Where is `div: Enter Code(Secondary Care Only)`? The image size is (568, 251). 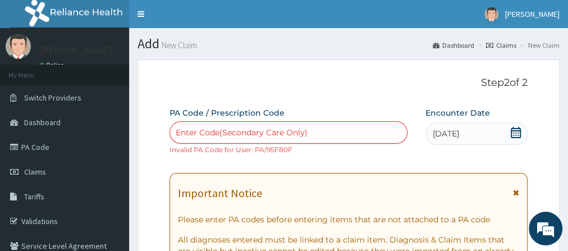 div: Enter Code(Secondary Care Only) is located at coordinates (241, 132).